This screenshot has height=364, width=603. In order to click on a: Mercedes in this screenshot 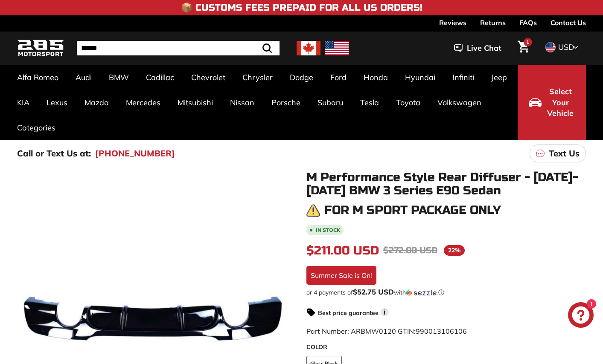, I will do `click(143, 102)`.